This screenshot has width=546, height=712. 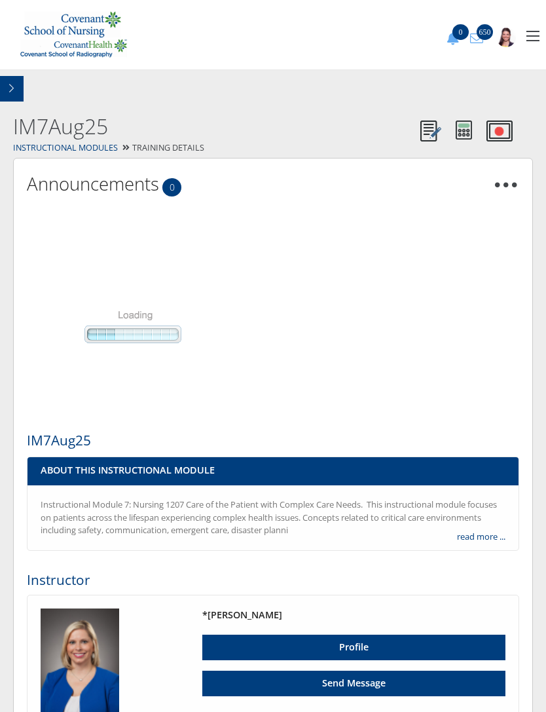 What do you see at coordinates (485, 32) in the screenshot?
I see `span: 650` at bounding box center [485, 32].